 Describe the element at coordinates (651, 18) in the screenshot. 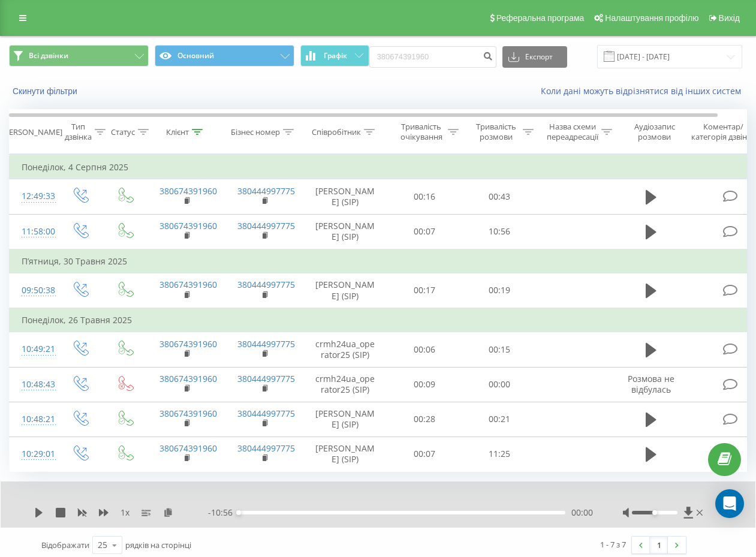

I see `span: Налаштування профілю` at that location.